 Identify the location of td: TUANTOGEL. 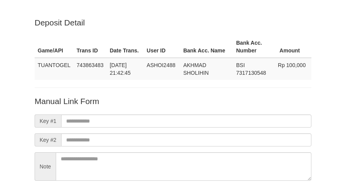
(54, 68).